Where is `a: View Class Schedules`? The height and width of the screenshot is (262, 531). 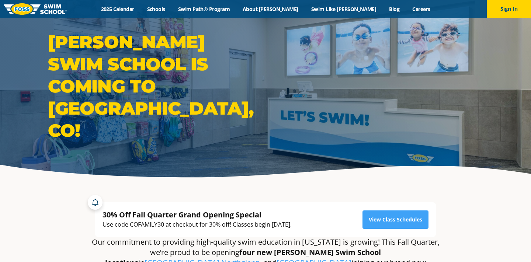 a: View Class Schedules is located at coordinates (395, 220).